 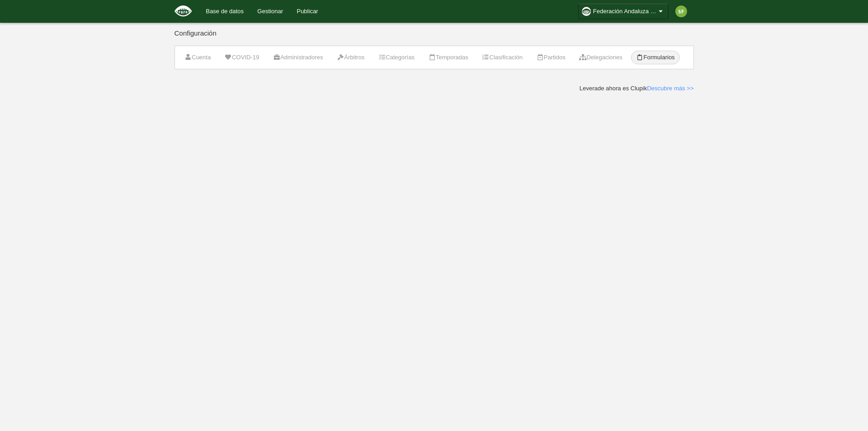 What do you see at coordinates (637, 89) in the screenshot?
I see `div: Leverade ahora es Clupik` at bounding box center [637, 89].